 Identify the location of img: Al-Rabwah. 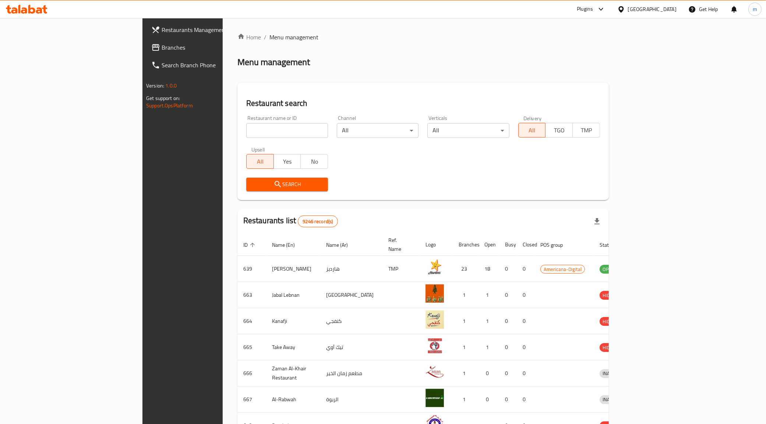
(435, 398).